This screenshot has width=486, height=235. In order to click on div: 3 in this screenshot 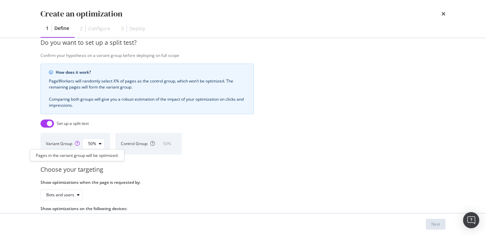, I will do `click(122, 29)`.